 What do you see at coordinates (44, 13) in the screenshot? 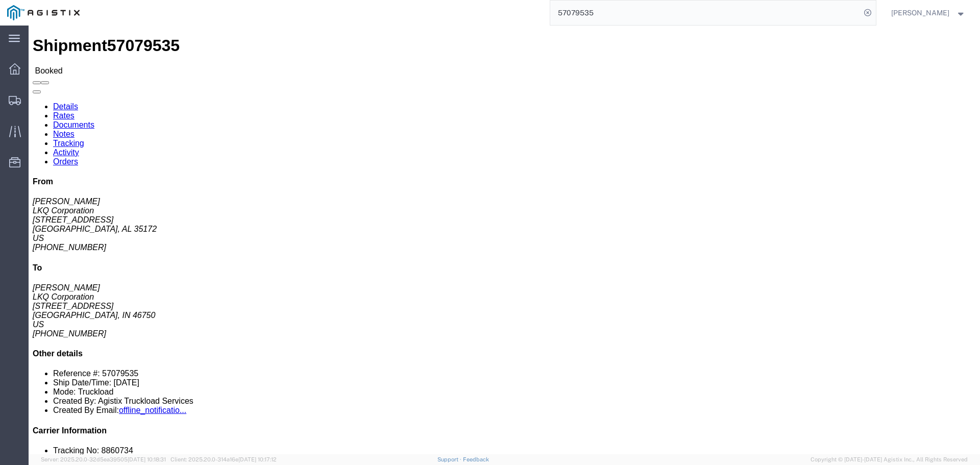
I see `img: logo` at bounding box center [44, 13].